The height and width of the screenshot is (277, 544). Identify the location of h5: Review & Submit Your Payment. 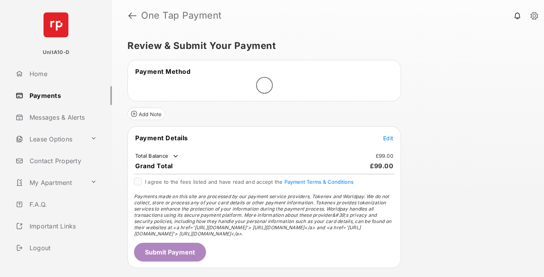
(325, 46).